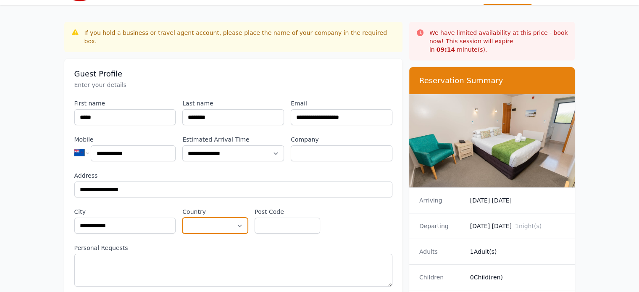  What do you see at coordinates (492, 81) in the screenshot?
I see `h3: Reservation Summary` at bounding box center [492, 81].